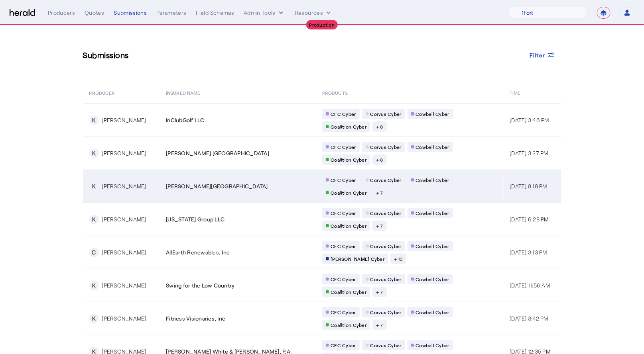  What do you see at coordinates (106, 55) in the screenshot?
I see `h3: Submissions` at bounding box center [106, 55].